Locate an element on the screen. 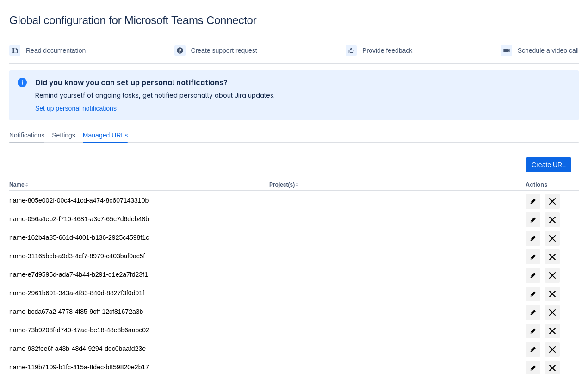 The image size is (588, 374). span: feedback is located at coordinates (351, 50).